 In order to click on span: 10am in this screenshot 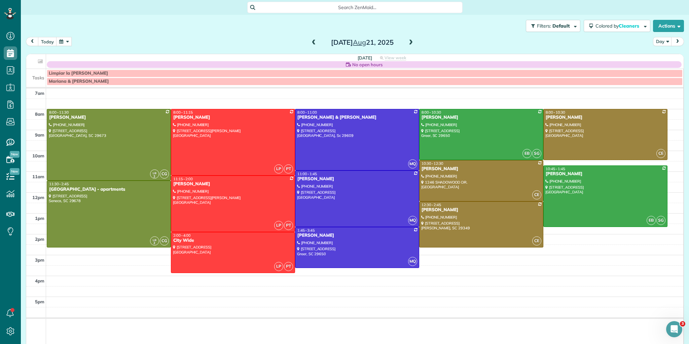, I will do `click(38, 156)`.